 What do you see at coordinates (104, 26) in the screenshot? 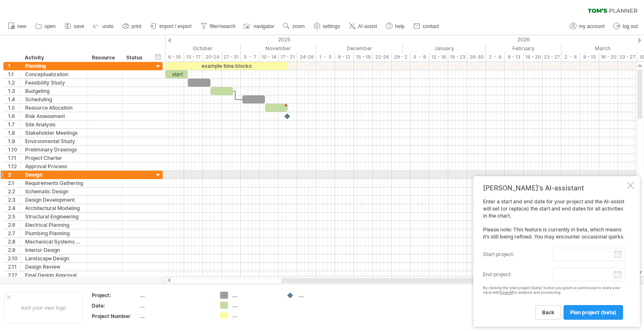
I see `a: undo` at bounding box center [104, 26].